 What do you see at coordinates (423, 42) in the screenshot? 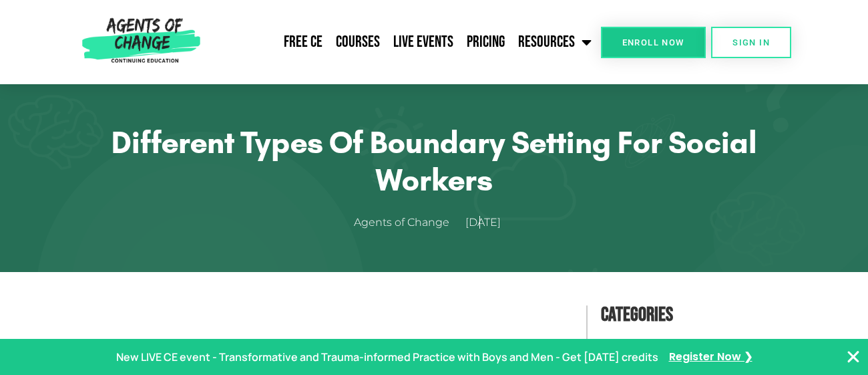
I see `a: Live Events` at bounding box center [423, 42].